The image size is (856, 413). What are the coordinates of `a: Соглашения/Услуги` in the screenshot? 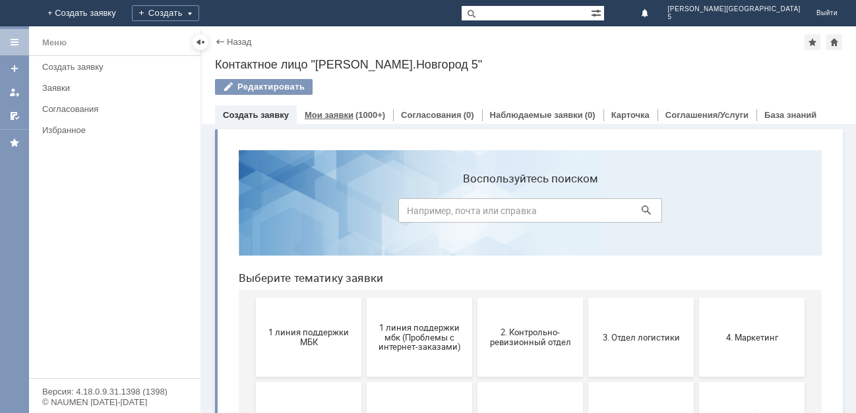 It's located at (707, 115).